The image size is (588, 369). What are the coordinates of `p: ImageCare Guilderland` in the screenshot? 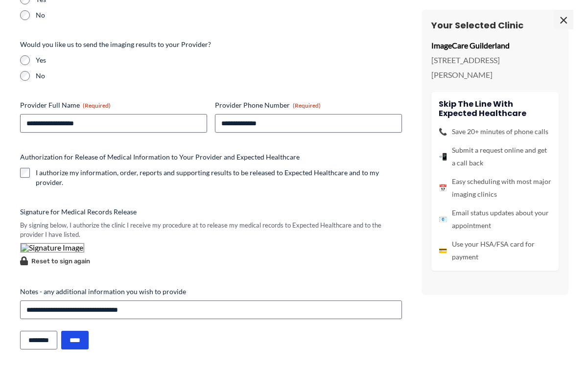 It's located at (495, 45).